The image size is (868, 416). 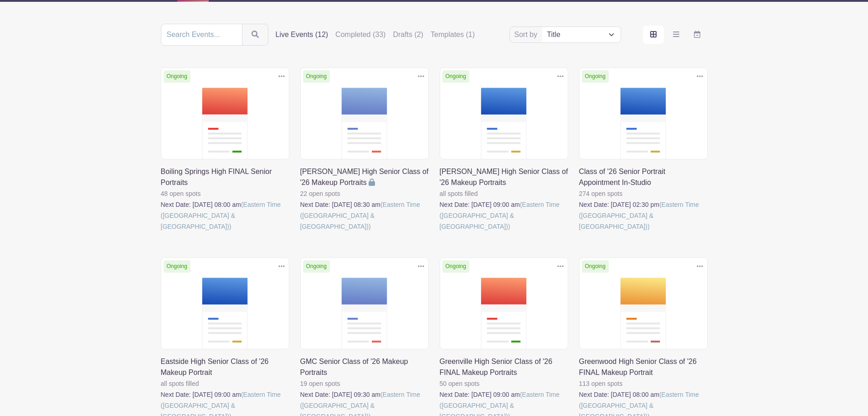 What do you see at coordinates (408, 35) in the screenshot?
I see `label: Drafts (2)` at bounding box center [408, 35].